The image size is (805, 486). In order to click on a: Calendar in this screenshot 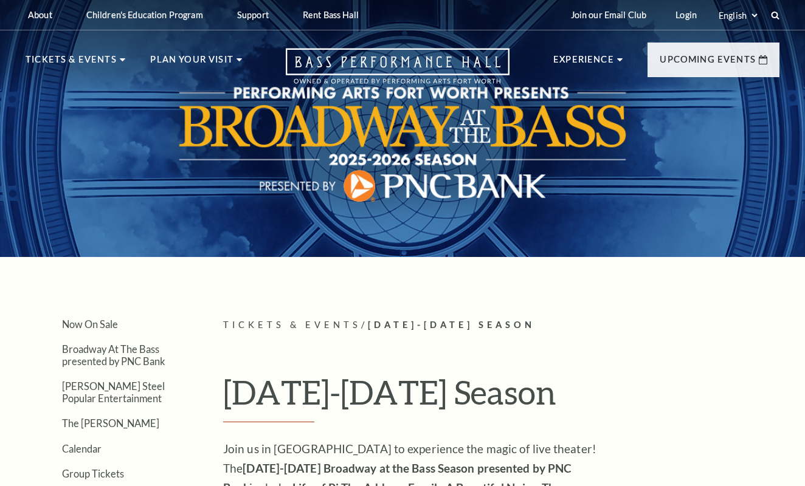, I will do `click(81, 449)`.